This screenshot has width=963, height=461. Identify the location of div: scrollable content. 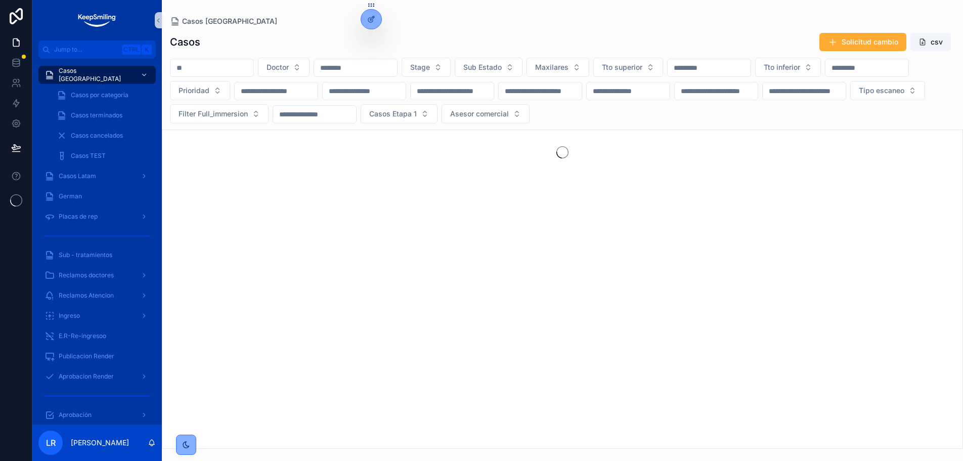
(97, 241).